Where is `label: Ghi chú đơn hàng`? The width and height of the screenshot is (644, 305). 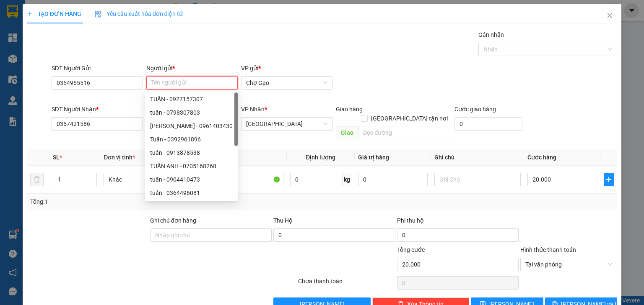 label: Ghi chú đơn hàng is located at coordinates (173, 220).